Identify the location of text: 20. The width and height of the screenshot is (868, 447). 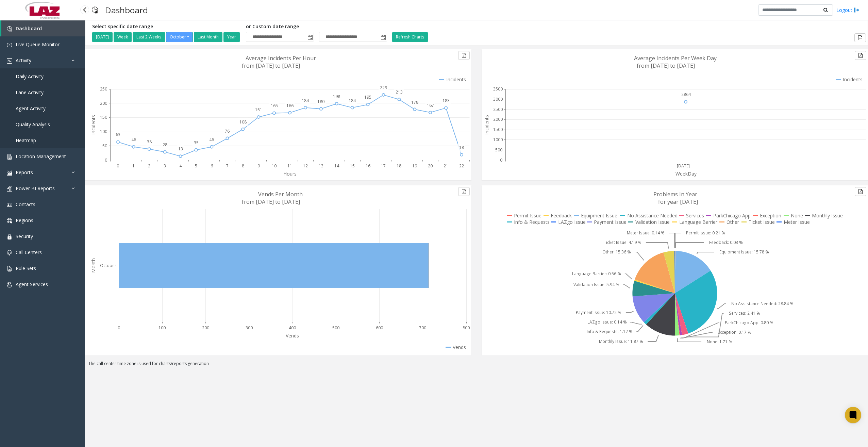
(430, 166).